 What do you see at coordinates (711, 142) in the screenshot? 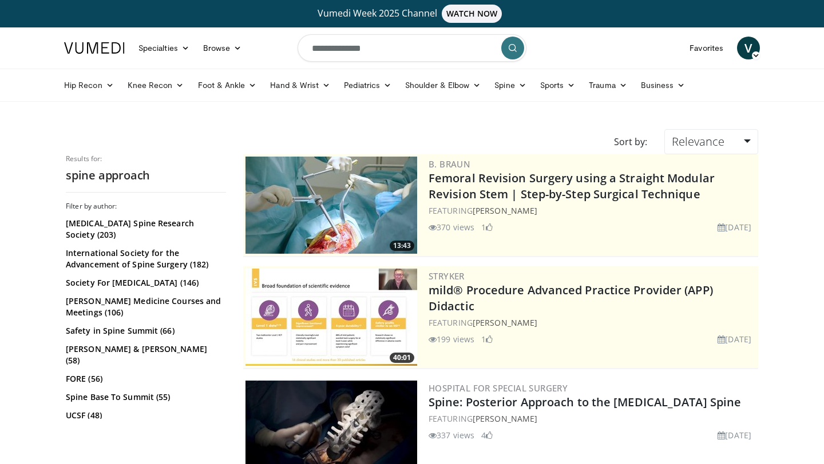
I see `a: Relevance` at bounding box center [711, 142].